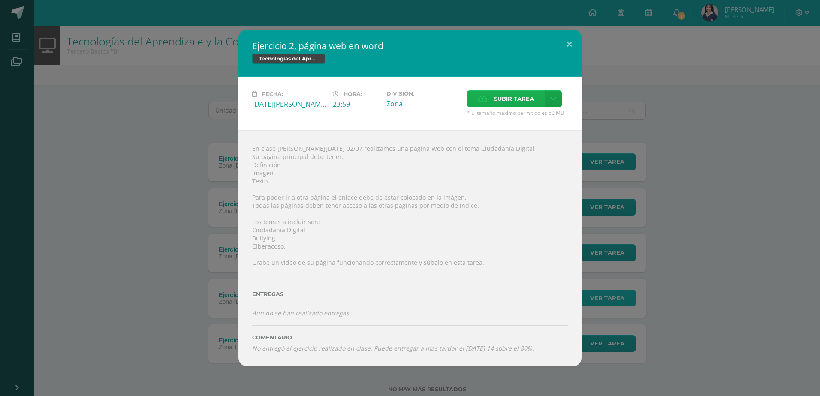  What do you see at coordinates (410, 294) in the screenshot?
I see `label: Entregas` at bounding box center [410, 294].